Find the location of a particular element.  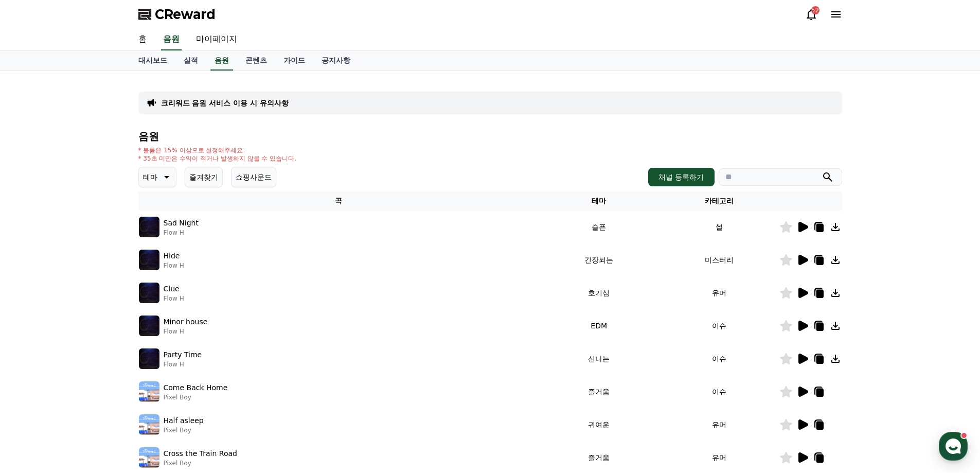

td: 썰 is located at coordinates (720, 227).